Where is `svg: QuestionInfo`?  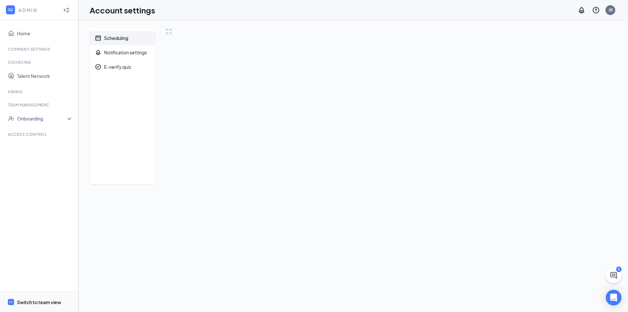 svg: QuestionInfo is located at coordinates (596, 10).